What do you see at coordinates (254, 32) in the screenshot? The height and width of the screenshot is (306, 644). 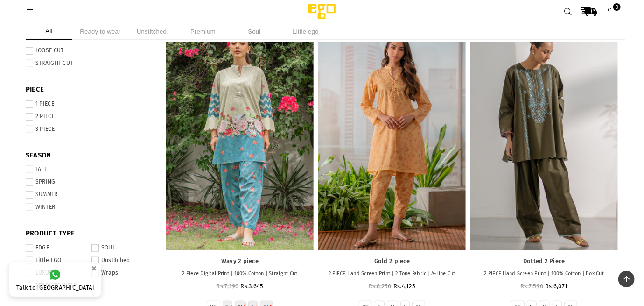 I see `li: Soul` at bounding box center [254, 32].